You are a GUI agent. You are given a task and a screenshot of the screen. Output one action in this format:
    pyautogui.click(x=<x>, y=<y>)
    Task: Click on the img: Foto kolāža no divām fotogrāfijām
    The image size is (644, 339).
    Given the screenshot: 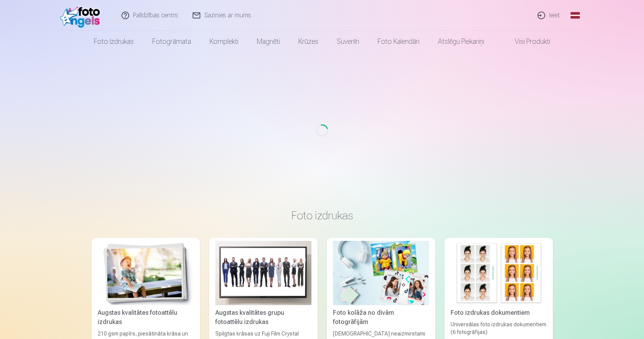 What is the action you would take?
    pyautogui.click(x=381, y=272)
    